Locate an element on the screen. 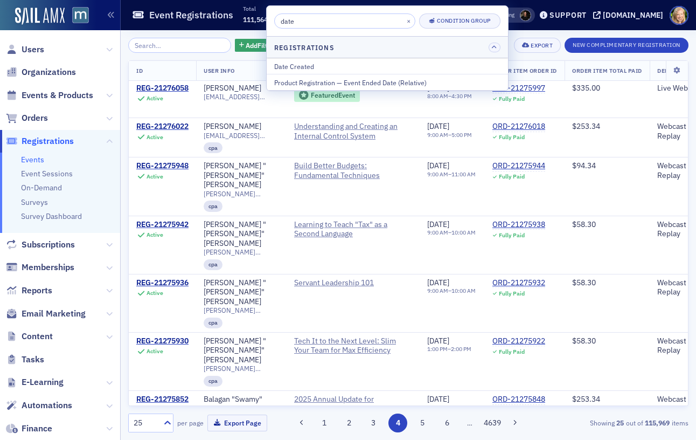 This screenshot has width=696, height=440. span: Order Item Total Paid is located at coordinates (607, 71).